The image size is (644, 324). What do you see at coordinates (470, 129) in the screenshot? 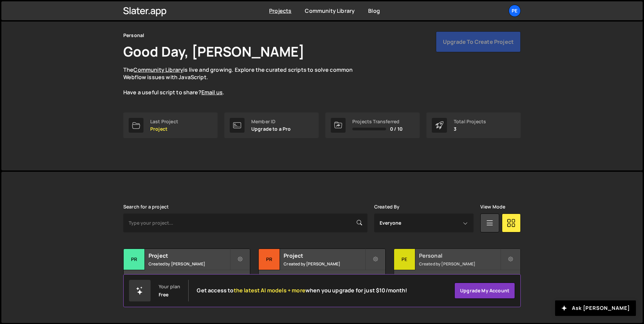
I see `p: 3` at bounding box center [470, 129].